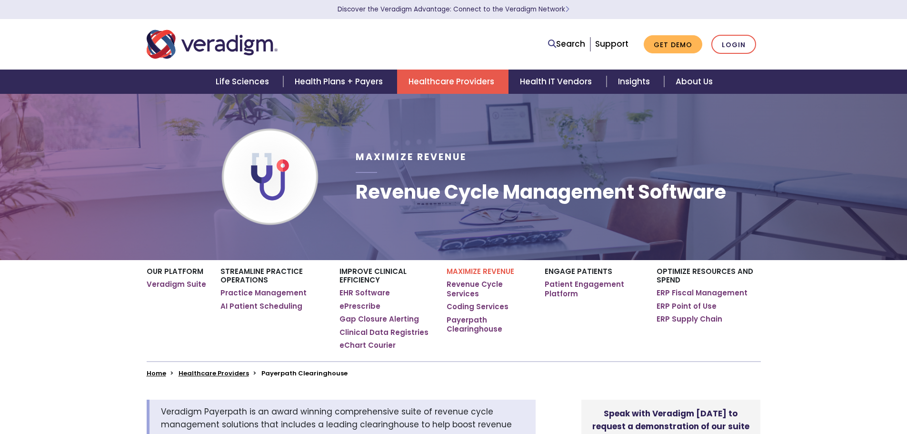  I want to click on a: EHR Software, so click(365, 293).